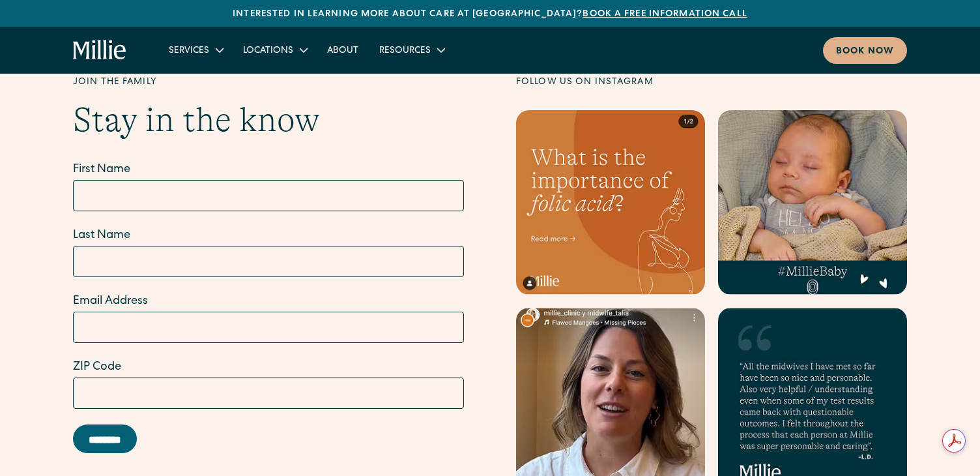  Describe the element at coordinates (269, 367) in the screenshot. I see `label: ZIP Code` at that location.